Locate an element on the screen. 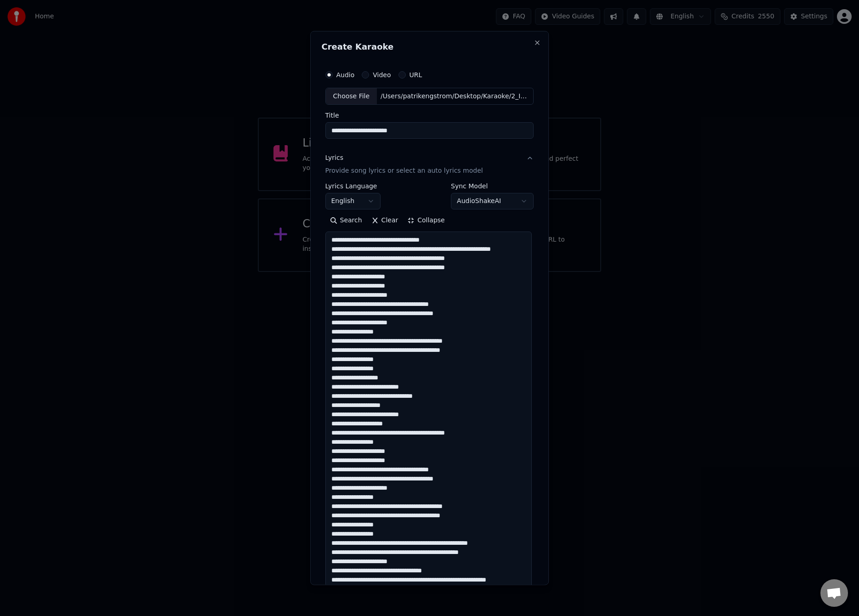 The width and height of the screenshot is (859, 616). label: Lyrics Language is located at coordinates (353, 186).